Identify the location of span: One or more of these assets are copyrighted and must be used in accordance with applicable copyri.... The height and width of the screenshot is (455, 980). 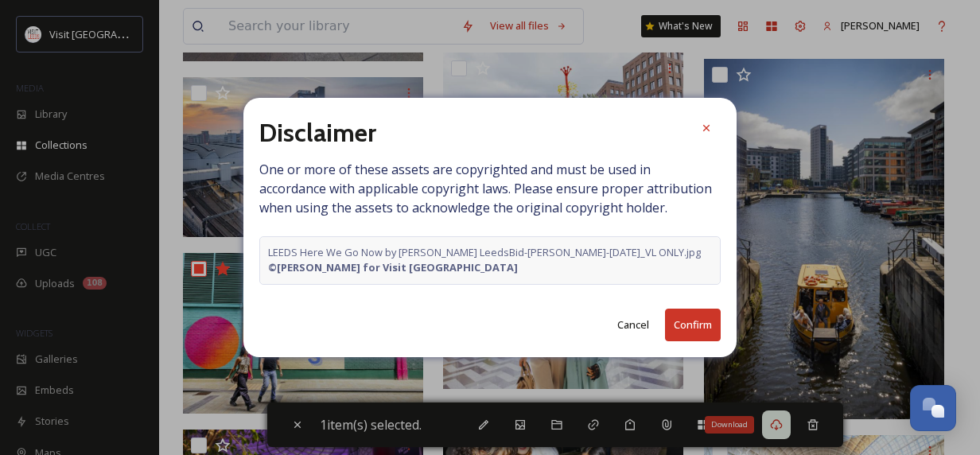
(490, 222).